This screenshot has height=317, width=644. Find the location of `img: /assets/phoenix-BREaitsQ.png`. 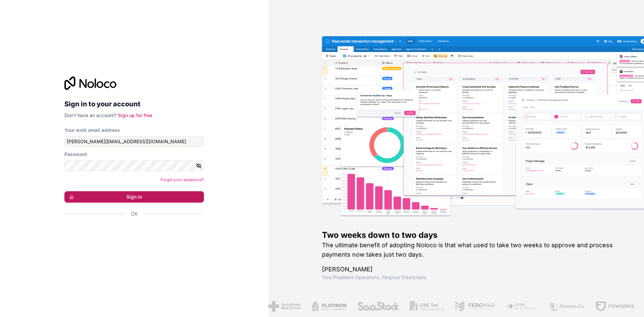

img: /assets/phoenix-BREaitsQ.png is located at coordinates (566, 306).